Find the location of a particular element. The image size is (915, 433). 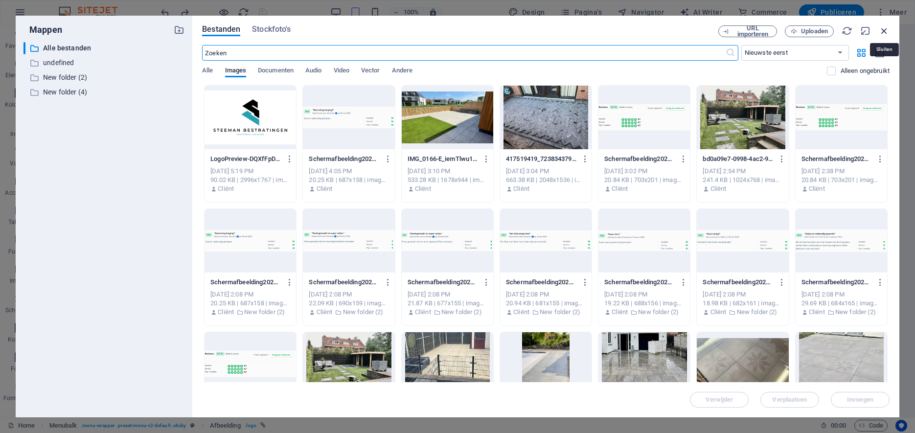

button: URL importeren is located at coordinates (747, 31).